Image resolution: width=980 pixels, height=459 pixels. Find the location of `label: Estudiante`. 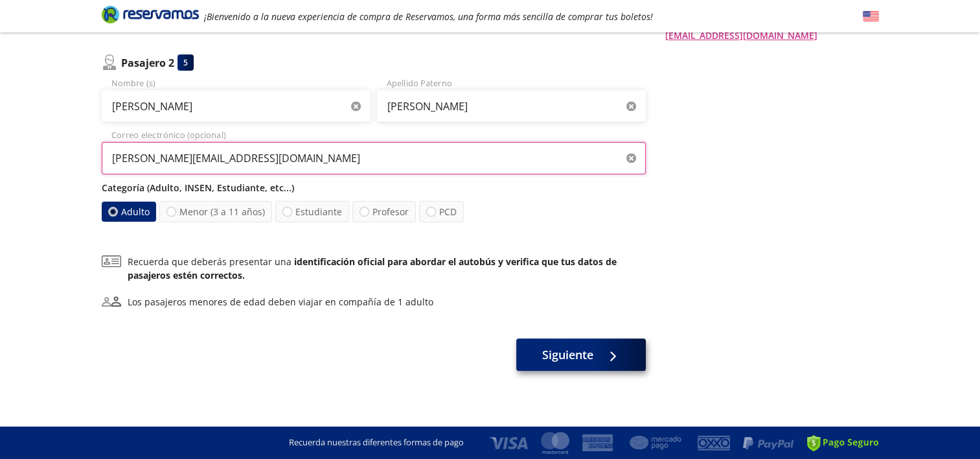

label: Estudiante is located at coordinates (312, 211).